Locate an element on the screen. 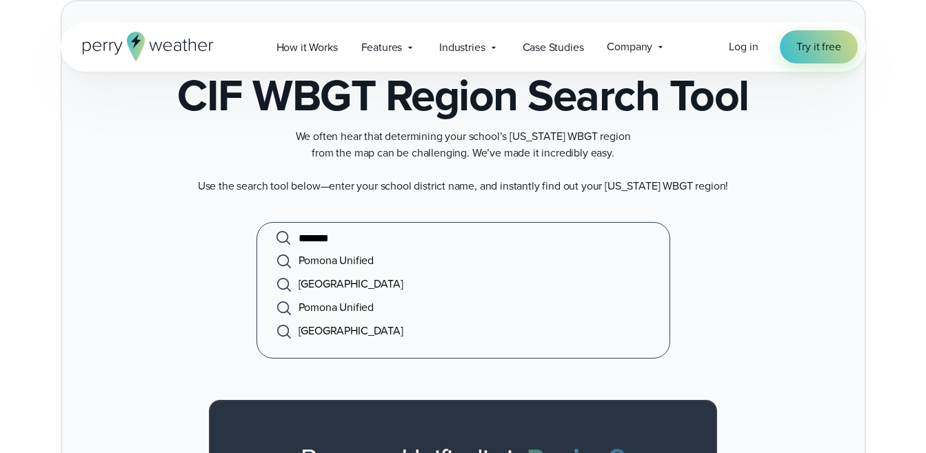 This screenshot has width=926, height=453. span: Industries is located at coordinates (462, 48).